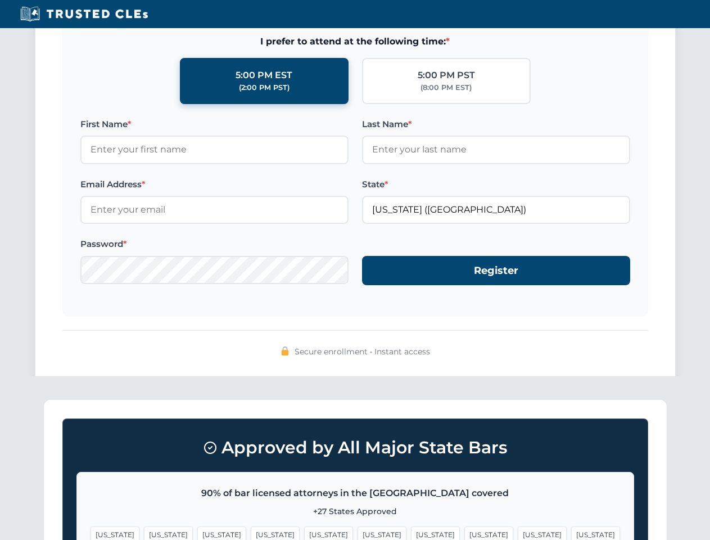  Describe the element at coordinates (264, 75) in the screenshot. I see `div: 5:00 PM EST` at that location.